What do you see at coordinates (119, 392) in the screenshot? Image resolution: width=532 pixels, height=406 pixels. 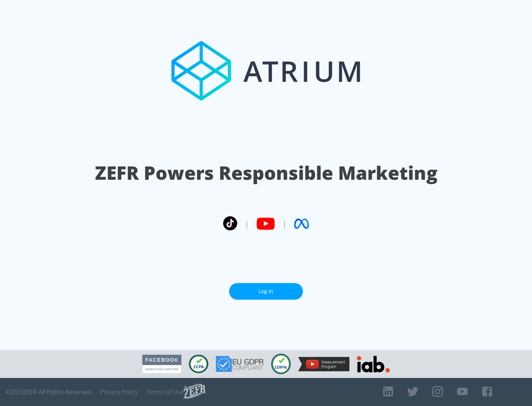 I see `a: Privacy Policy` at bounding box center [119, 392].